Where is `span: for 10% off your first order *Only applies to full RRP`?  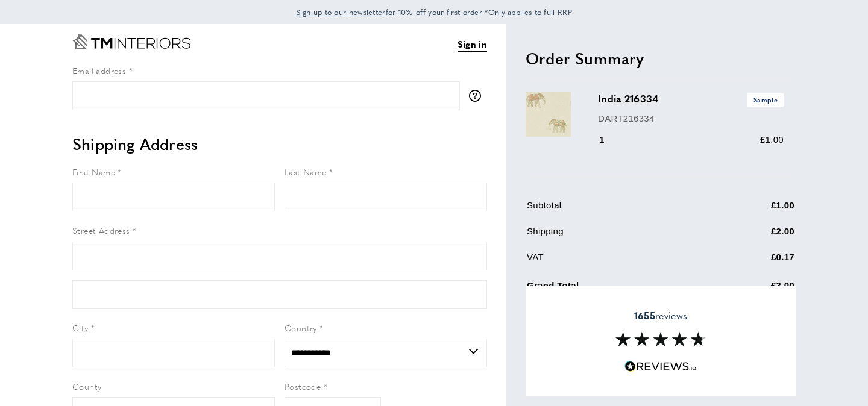 span: for 10% off your first order *Only applies to full RRP is located at coordinates (434, 12).